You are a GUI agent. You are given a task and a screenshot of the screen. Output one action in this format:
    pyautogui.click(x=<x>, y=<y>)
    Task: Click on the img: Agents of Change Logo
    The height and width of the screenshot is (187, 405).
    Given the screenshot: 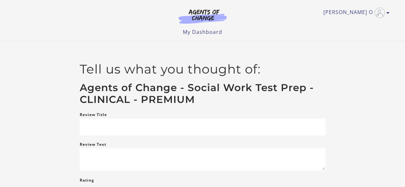 What is the action you would take?
    pyautogui.click(x=203, y=16)
    